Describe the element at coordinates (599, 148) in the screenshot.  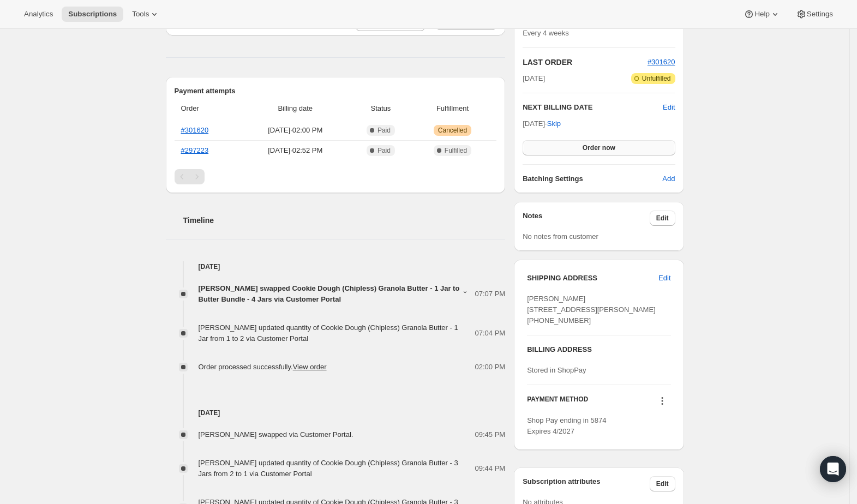
I see `span: Order now` at that location.